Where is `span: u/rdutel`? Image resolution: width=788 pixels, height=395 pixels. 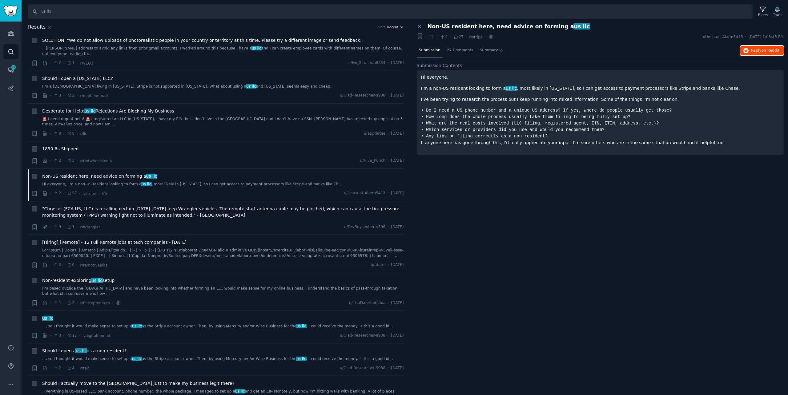 span: u/rdutel is located at coordinates (378, 265).